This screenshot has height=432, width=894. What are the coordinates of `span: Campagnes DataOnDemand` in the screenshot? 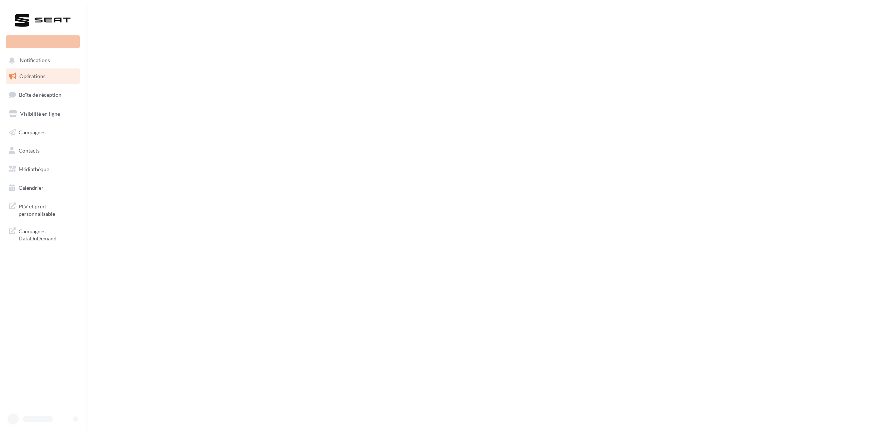 It's located at (48, 234).